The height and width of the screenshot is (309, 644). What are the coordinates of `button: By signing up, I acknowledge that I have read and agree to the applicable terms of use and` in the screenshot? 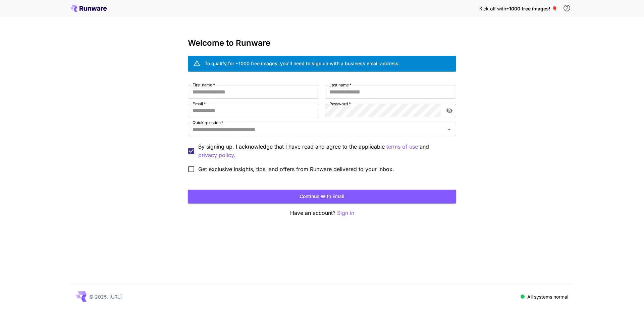 It's located at (217, 155).